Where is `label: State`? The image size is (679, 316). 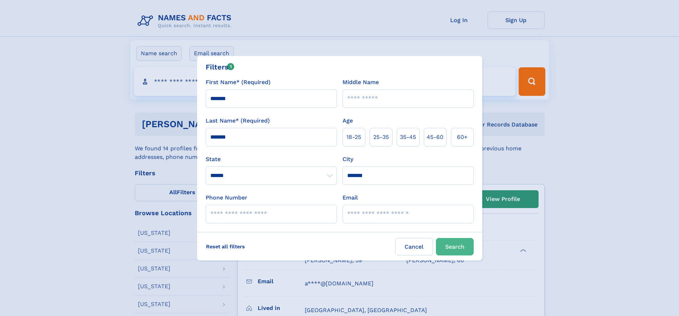
label: State is located at coordinates (271, 159).